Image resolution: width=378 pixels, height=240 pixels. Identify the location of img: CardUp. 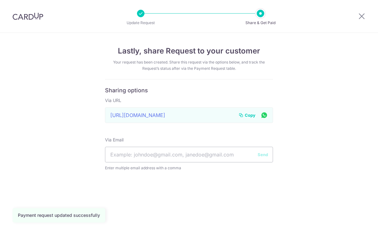
(28, 16).